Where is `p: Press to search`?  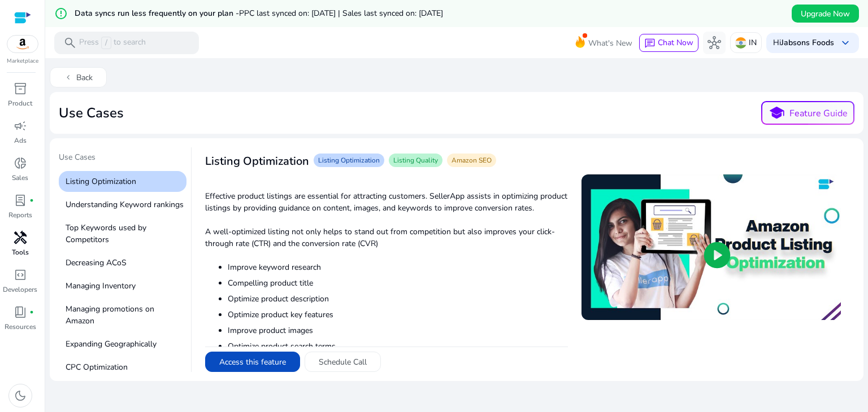 p: Press to search is located at coordinates (112, 43).